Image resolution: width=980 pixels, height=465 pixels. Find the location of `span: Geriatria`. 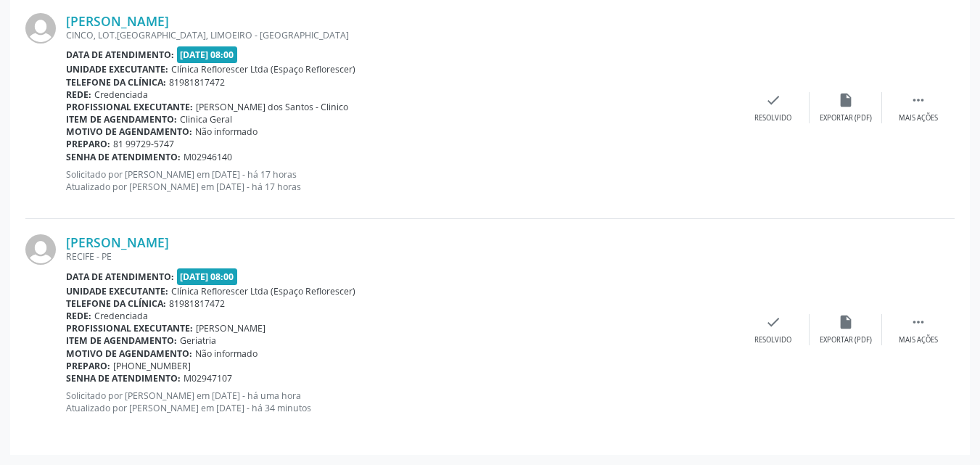

span: Geriatria is located at coordinates (198, 340).